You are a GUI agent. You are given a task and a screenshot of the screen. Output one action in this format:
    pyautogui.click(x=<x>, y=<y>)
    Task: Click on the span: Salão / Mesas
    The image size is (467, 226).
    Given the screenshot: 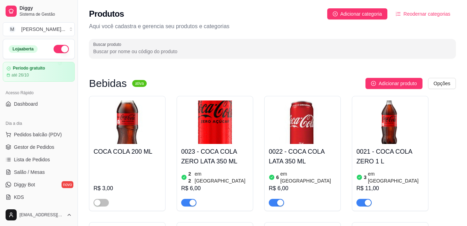 What is the action you would take?
    pyautogui.click(x=29, y=172)
    